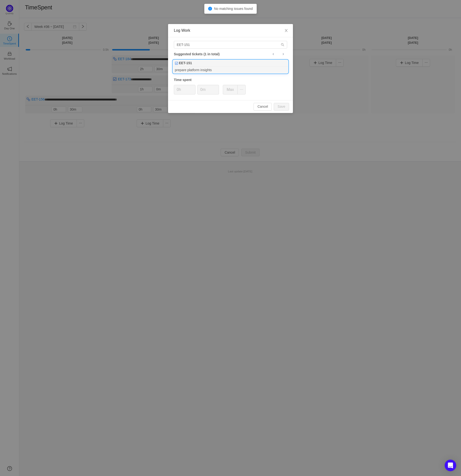  I want to click on img: 10318, so click(176, 63).